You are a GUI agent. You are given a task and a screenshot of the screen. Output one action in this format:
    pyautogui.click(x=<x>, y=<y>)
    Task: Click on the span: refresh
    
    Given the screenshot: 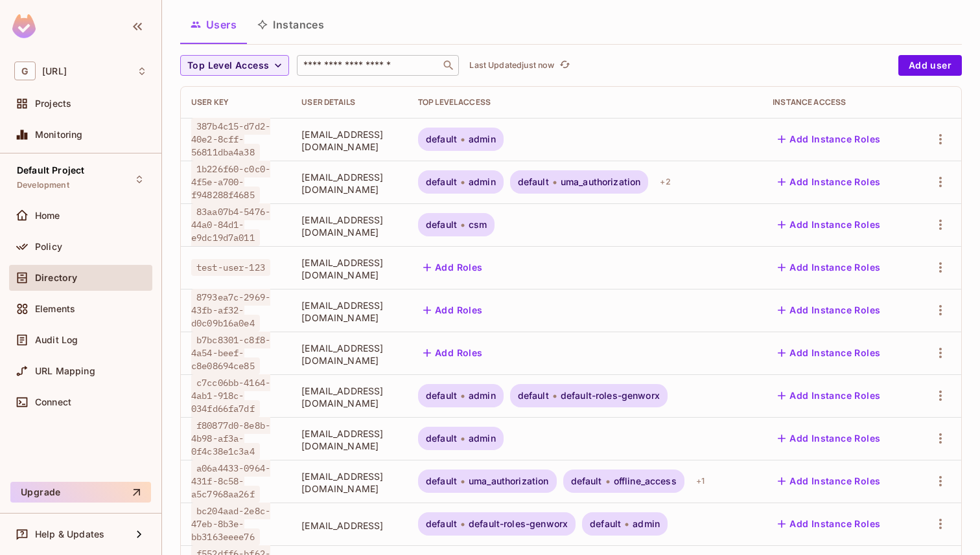 What is the action you would take?
    pyautogui.click(x=564, y=65)
    